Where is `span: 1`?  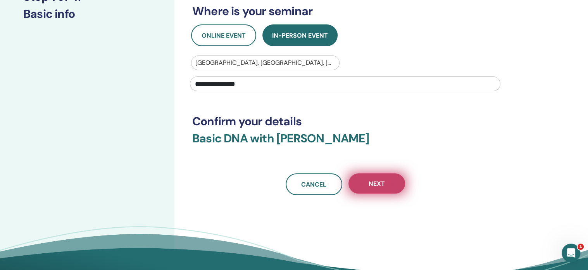
span: 1 is located at coordinates (581, 247).